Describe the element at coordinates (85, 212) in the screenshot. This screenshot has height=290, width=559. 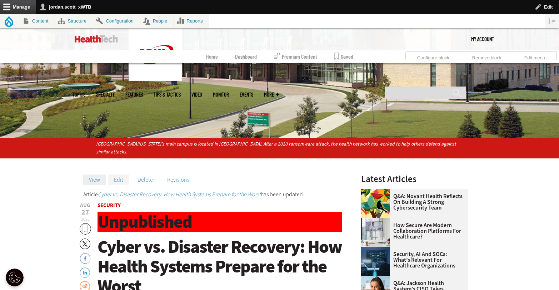
I see `span: 27` at that location.